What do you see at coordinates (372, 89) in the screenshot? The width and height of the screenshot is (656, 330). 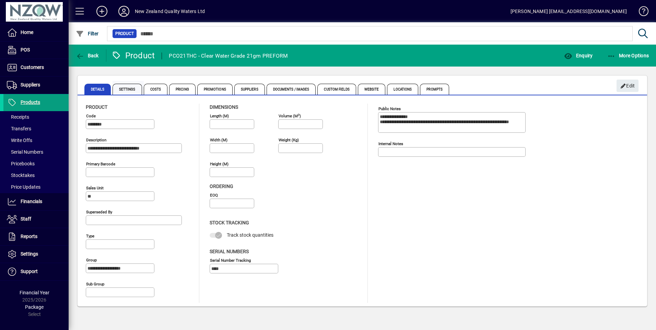 I see `span: Website` at bounding box center [372, 89].